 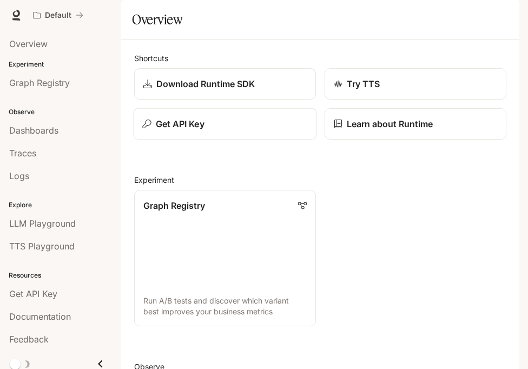 What do you see at coordinates (174, 206) in the screenshot?
I see `p: Graph Registry` at bounding box center [174, 206].